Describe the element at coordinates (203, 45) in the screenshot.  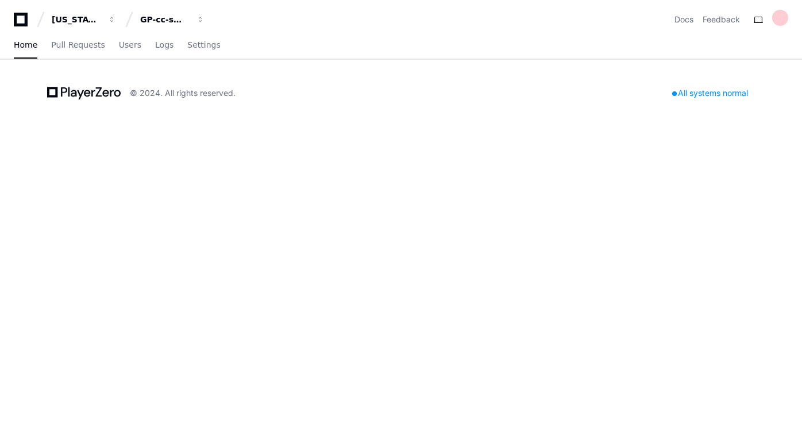
I see `span: Settings` at that location.